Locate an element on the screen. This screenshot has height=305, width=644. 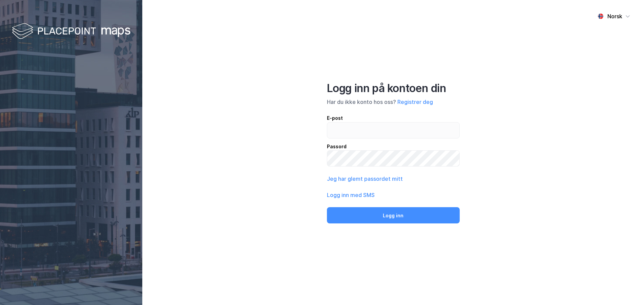
button: Jeg har glemt passordet mitt is located at coordinates (365, 179).